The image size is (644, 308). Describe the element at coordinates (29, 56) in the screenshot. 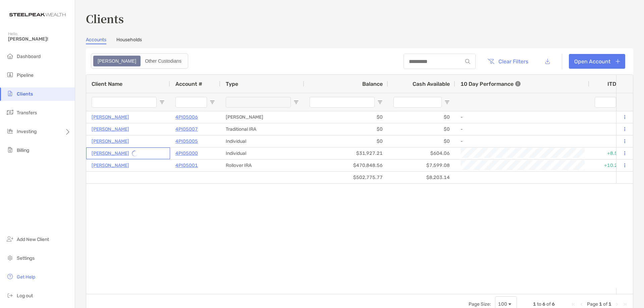

I see `span: Dashboard` at that location.